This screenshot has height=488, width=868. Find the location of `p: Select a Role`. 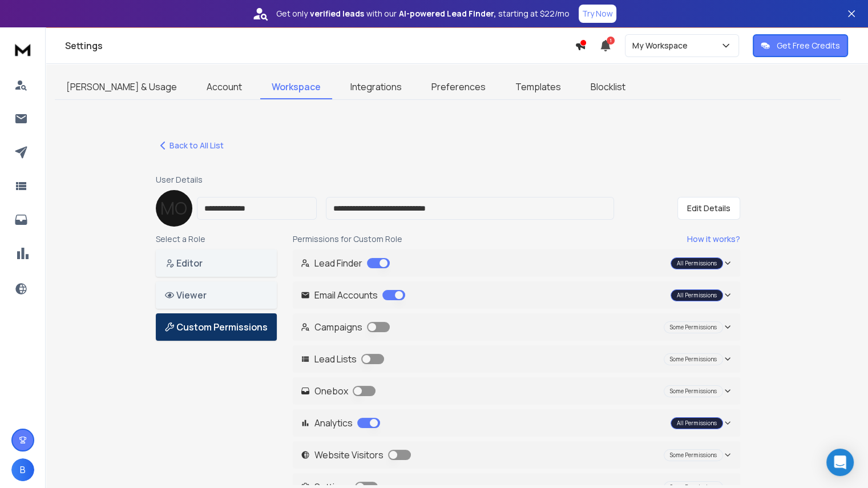

p: Select a Role is located at coordinates (217, 239).